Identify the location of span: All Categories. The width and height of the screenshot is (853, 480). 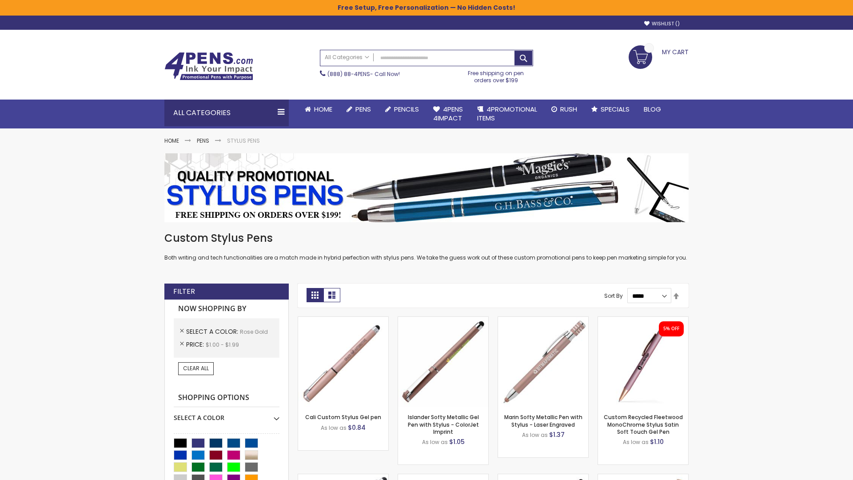
(347, 57).